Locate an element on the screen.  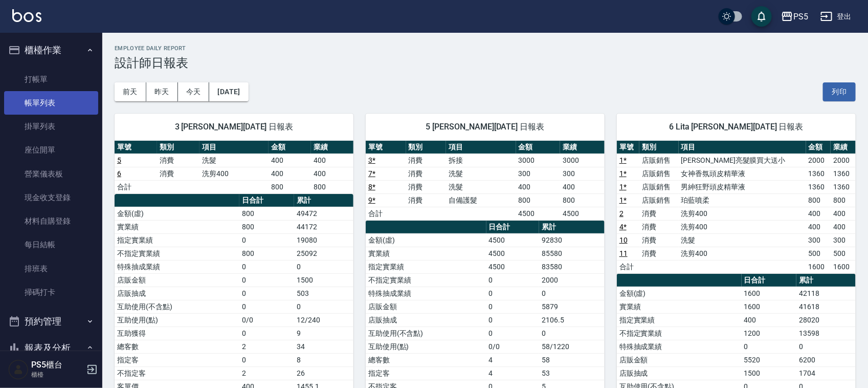
td: 指定客 is located at coordinates (177, 360).